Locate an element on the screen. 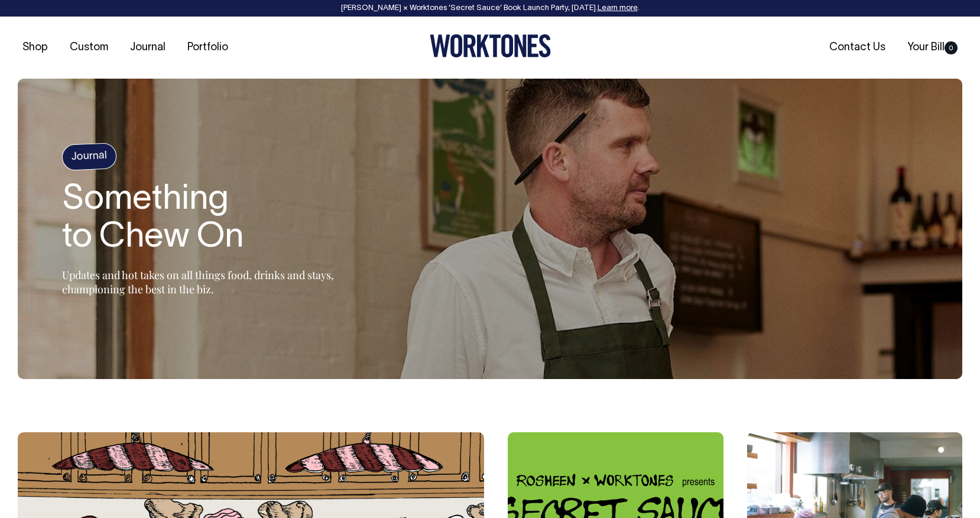 The height and width of the screenshot is (518, 980). a: Learn more is located at coordinates (617, 8).